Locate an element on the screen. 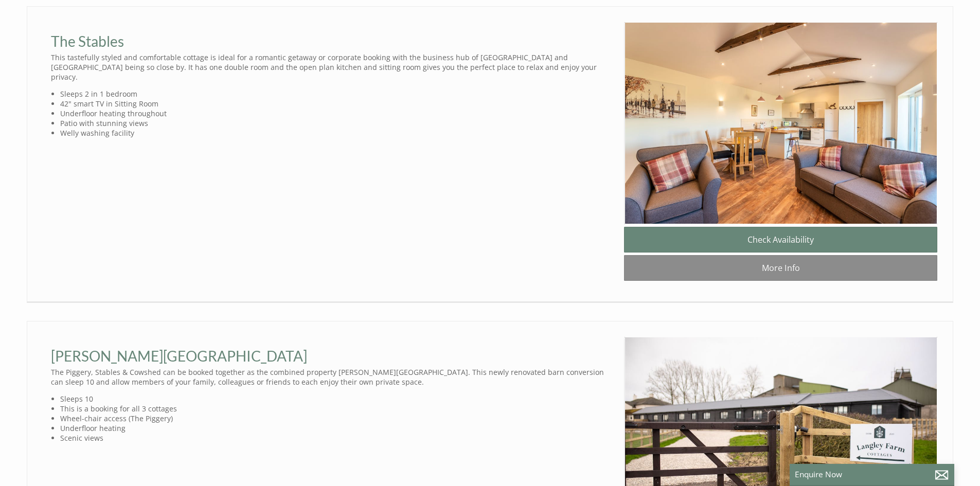  li: 42" smart TV in Sitting Room is located at coordinates (338, 103).